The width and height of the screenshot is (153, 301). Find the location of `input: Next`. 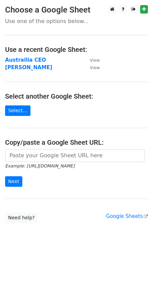

input: Next is located at coordinates (14, 181).